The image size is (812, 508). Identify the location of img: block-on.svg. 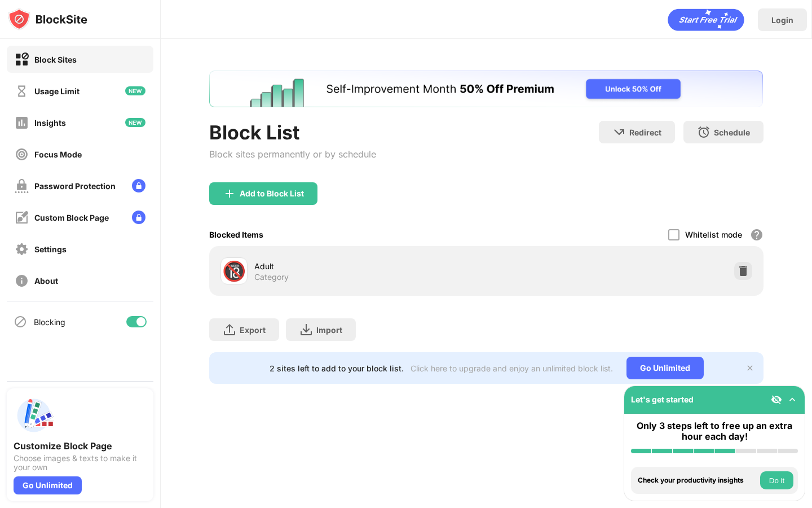
(22, 59).